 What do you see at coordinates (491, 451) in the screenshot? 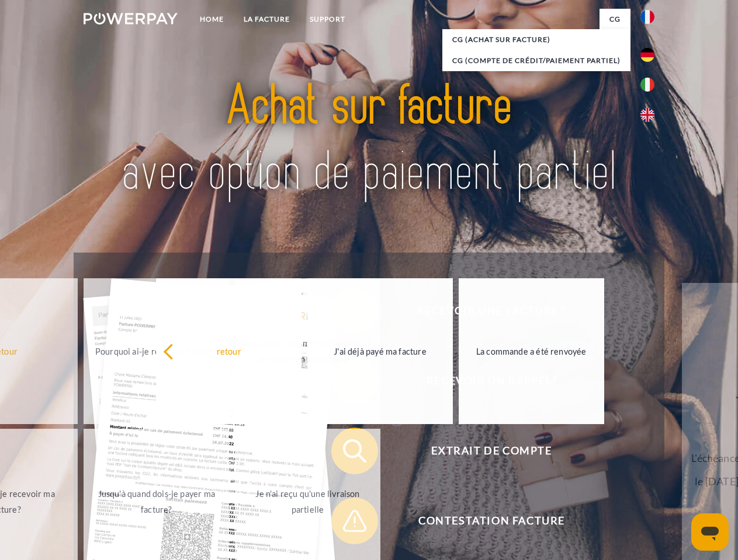
I see `span: Extrait de compte` at bounding box center [491, 451].